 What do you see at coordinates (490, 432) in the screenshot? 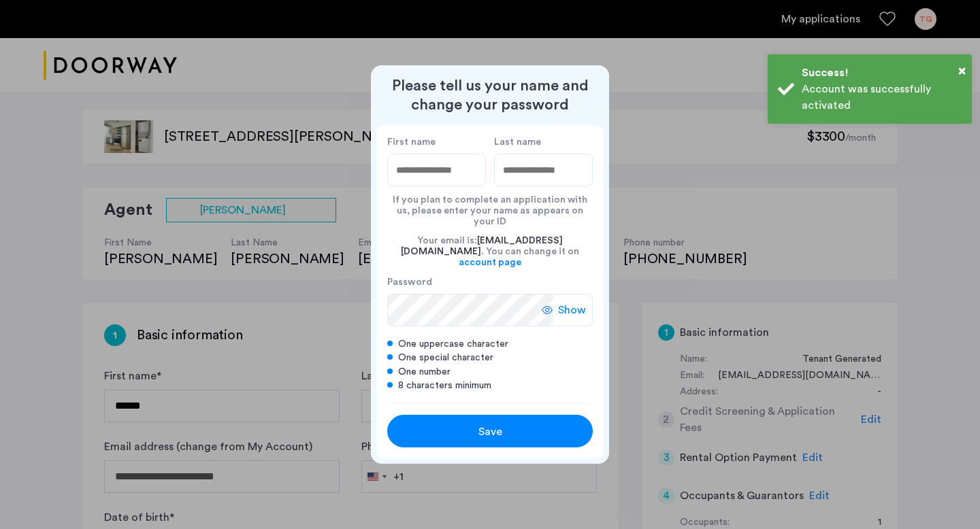
I see `span: Save` at bounding box center [490, 432].